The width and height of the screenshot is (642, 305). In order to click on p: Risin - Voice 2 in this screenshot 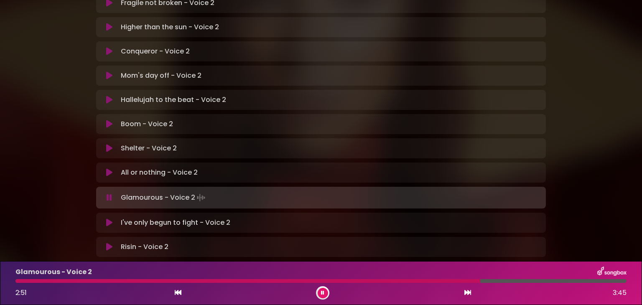, I will do `click(145, 247)`.